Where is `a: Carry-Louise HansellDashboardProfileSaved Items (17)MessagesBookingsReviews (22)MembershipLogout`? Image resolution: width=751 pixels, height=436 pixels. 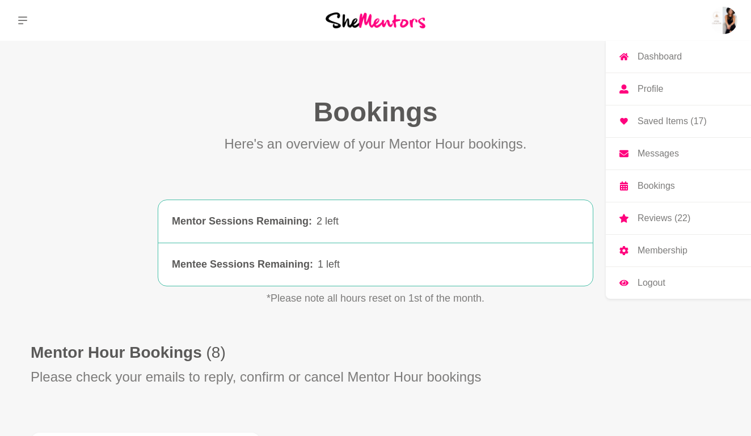
a: Carry-Louise HansellDashboardProfileSaved Items (17)MessagesBookingsReviews (22)MembershipLogout is located at coordinates (724, 20).